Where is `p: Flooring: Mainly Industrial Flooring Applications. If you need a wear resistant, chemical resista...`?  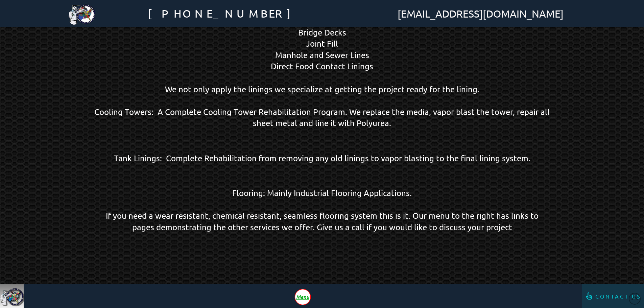
p: Flooring: Mainly Industrial Flooring Applications. If you need a wear resistant, chemical resista... is located at coordinates (322, 205).